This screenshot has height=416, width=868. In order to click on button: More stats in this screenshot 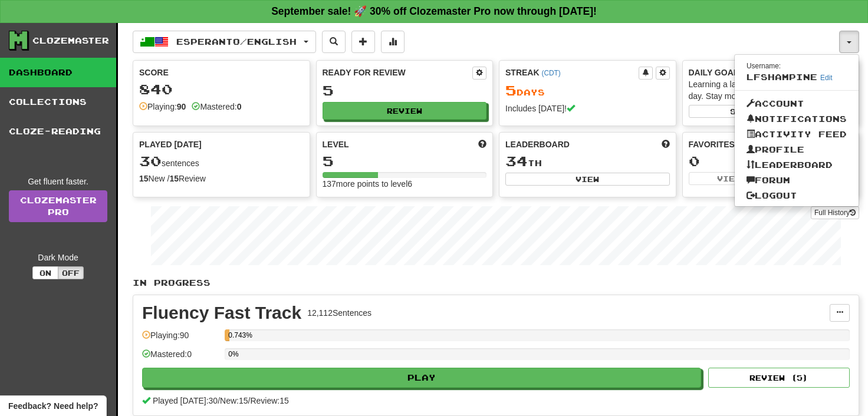, I will do `click(393, 42)`.